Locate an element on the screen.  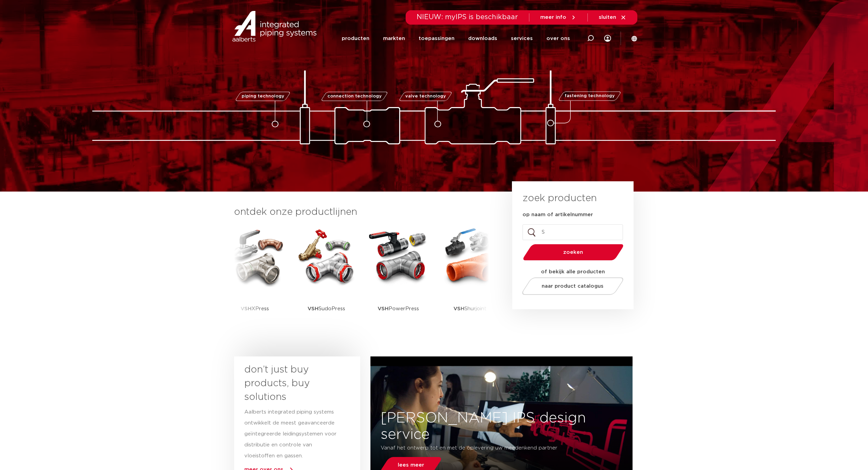
h3: ontdek onze productlijnen is located at coordinates (361, 212).